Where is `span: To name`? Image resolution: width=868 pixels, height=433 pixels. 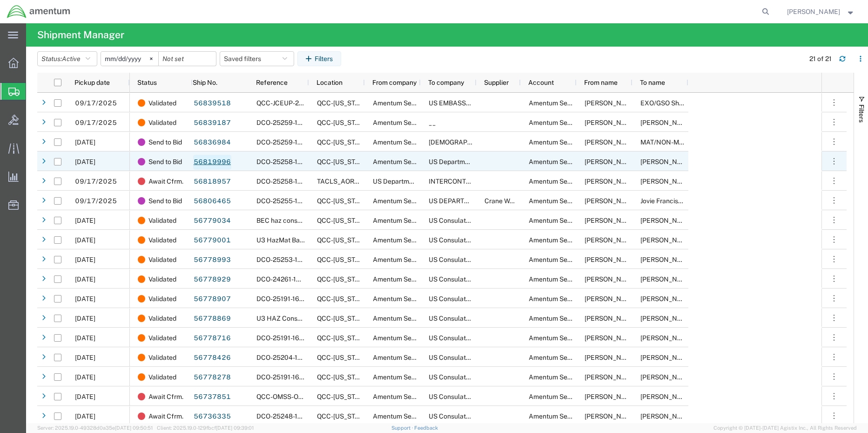
span: To name is located at coordinates (652, 83).